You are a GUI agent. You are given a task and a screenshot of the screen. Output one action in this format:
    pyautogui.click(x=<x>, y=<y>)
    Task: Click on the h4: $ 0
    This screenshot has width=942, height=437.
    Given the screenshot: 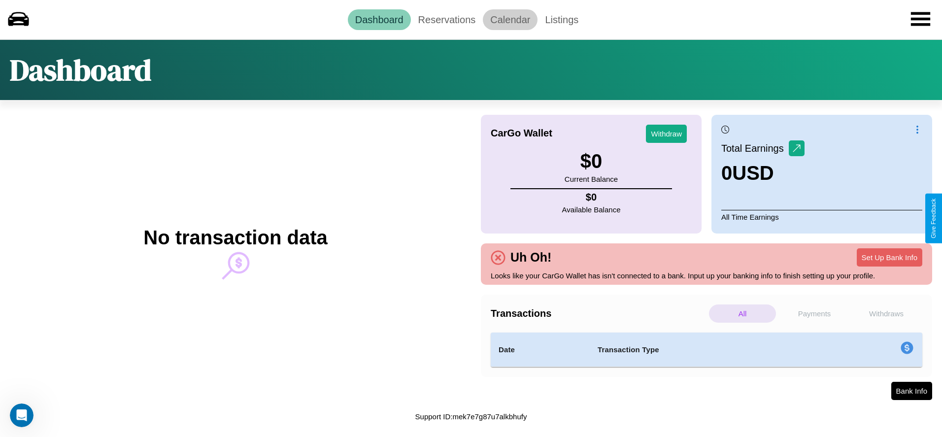 What is the action you would take?
    pyautogui.click(x=592, y=197)
    